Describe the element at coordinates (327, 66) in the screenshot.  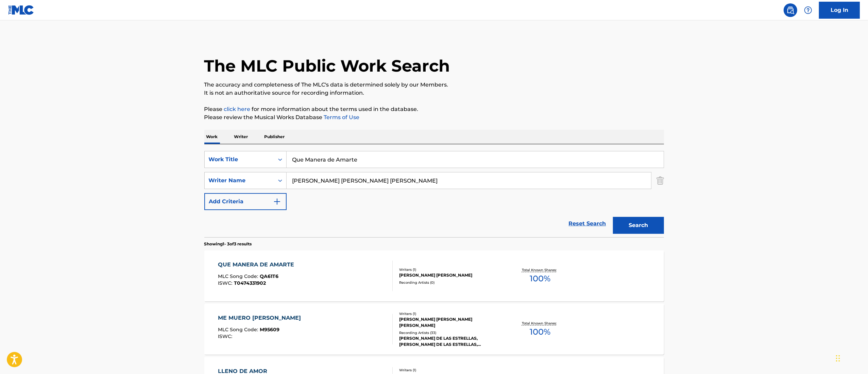
I see `h1: The MLC Public Work Search` at that location.